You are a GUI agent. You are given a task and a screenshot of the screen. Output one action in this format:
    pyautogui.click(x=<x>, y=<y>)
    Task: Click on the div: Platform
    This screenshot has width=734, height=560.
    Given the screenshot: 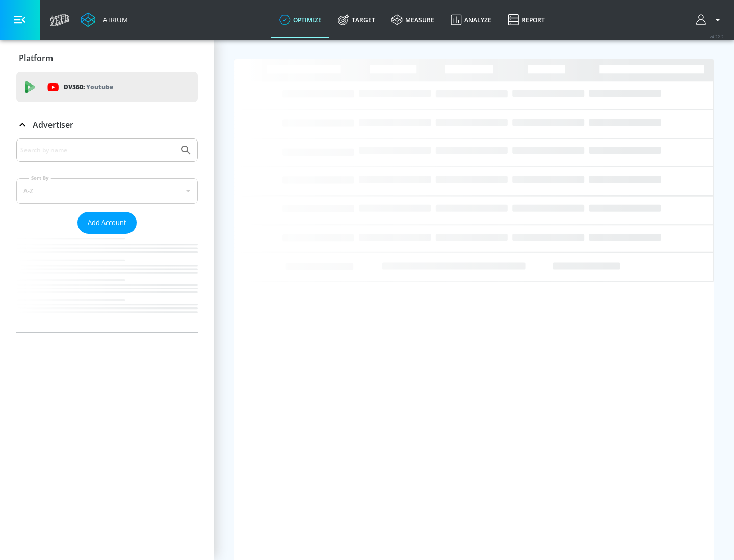 What is the action you would take?
    pyautogui.click(x=107, y=58)
    